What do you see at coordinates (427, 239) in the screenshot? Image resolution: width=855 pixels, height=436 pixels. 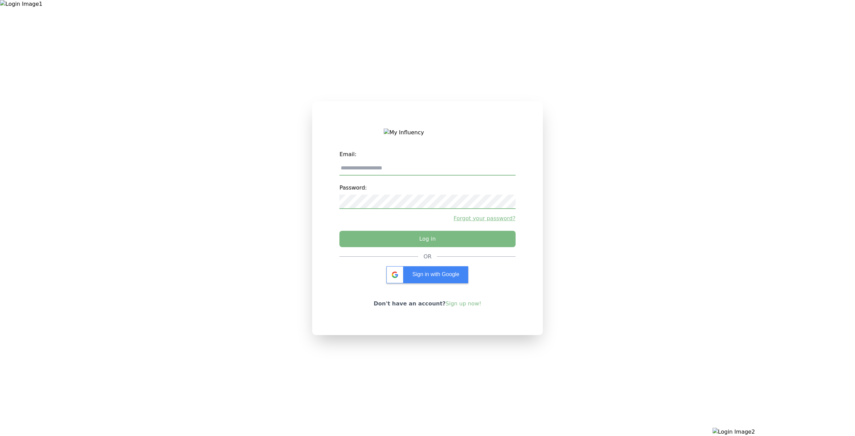 I see `button: Log in` at bounding box center [427, 239].